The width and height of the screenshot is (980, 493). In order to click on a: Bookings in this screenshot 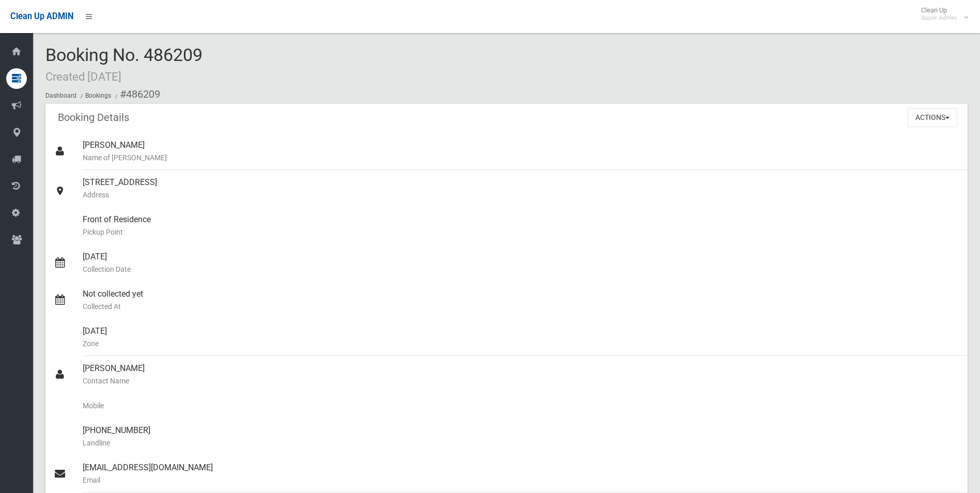, I will do `click(98, 96)`.